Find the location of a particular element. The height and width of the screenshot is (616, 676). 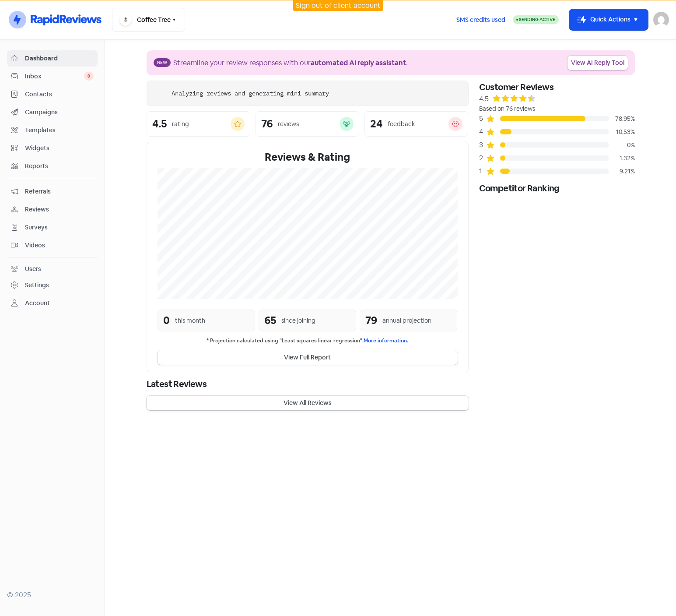

a: 24feedback is located at coordinates (416, 124).